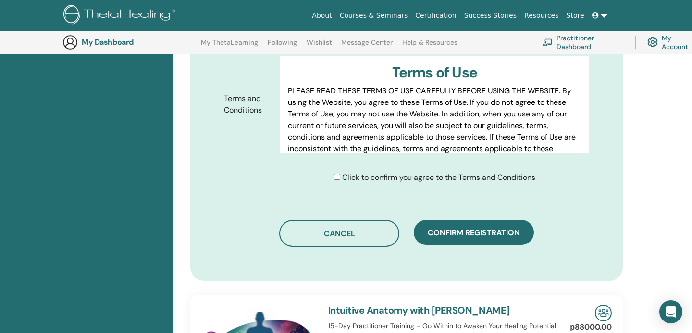 Image resolution: width=692 pixels, height=333 pixels. I want to click on a: Message Center, so click(367, 46).